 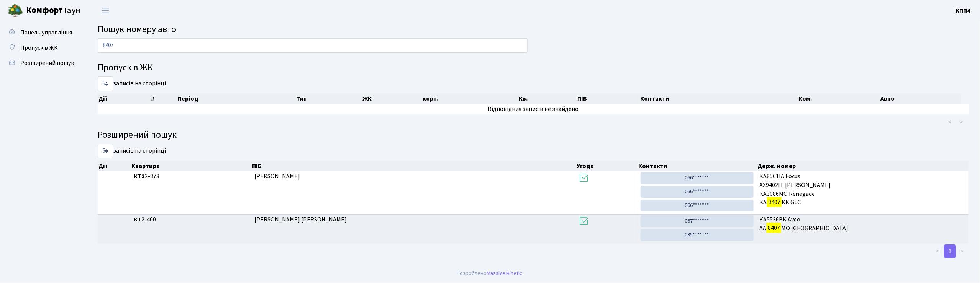 I want to click on th: Квартира, so click(x=191, y=166).